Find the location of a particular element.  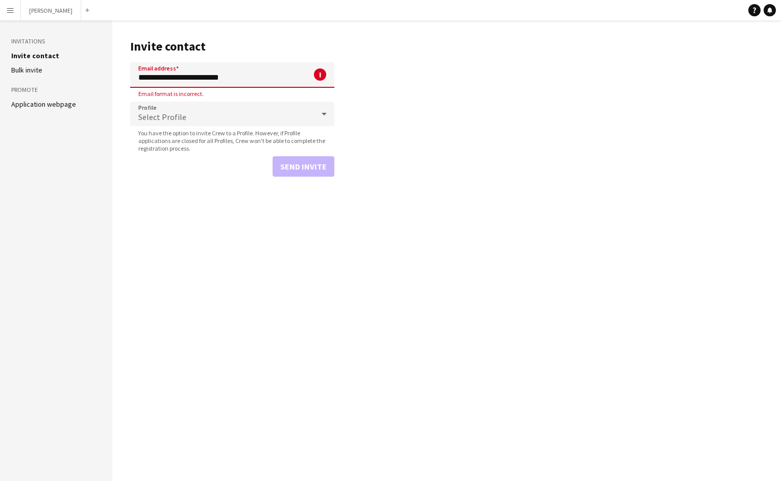

h3: Promote is located at coordinates (56, 90).